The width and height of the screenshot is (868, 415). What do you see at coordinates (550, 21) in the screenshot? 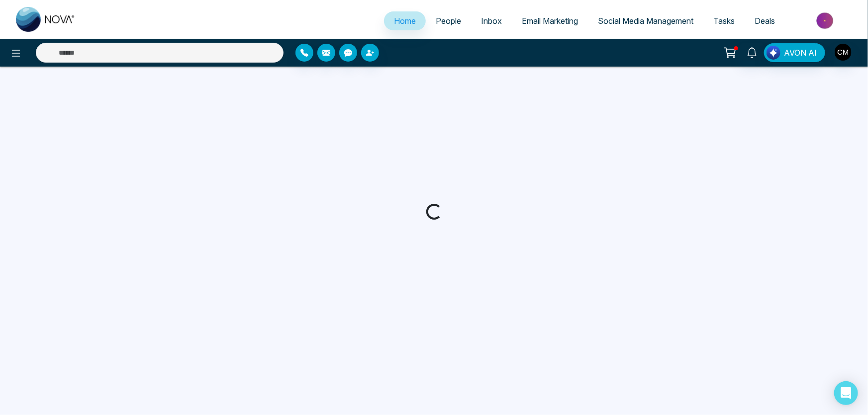
I see `span: Email Marketing` at bounding box center [550, 21].